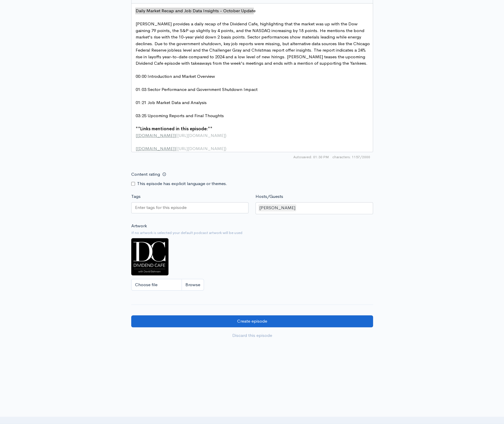 The image size is (504, 424). Describe the element at coordinates (136, 197) in the screenshot. I see `label: Tags` at that location.